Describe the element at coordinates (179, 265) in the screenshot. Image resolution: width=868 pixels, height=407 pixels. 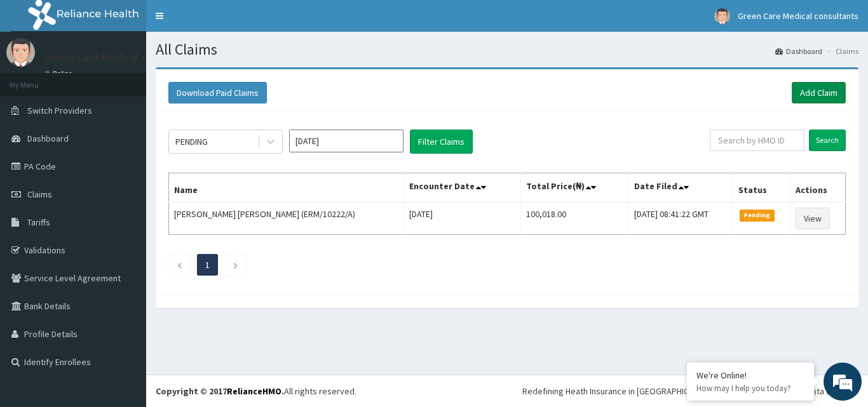
I see `a: Previous page` at that location.